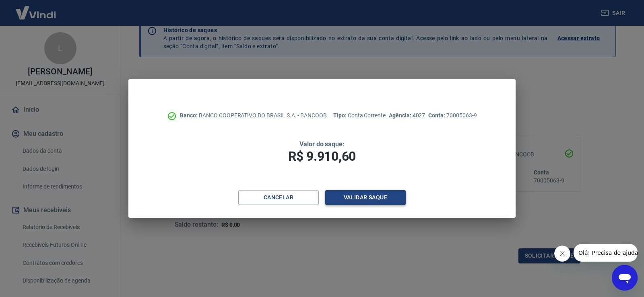  What do you see at coordinates (341, 115) in the screenshot?
I see `span: Tipo:` at bounding box center [341, 115].